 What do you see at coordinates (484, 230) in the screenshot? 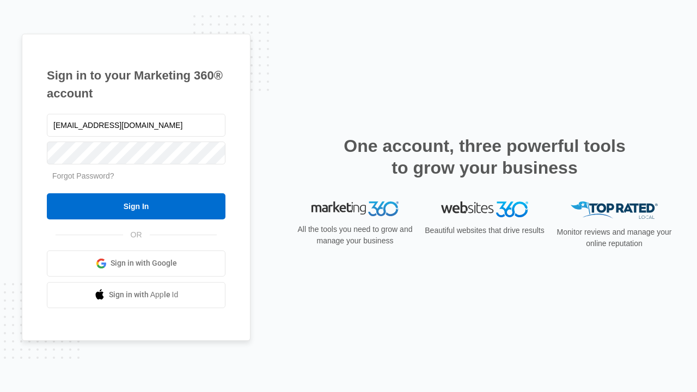
I see `p: Beautiful websites that drive results` at bounding box center [484, 230].